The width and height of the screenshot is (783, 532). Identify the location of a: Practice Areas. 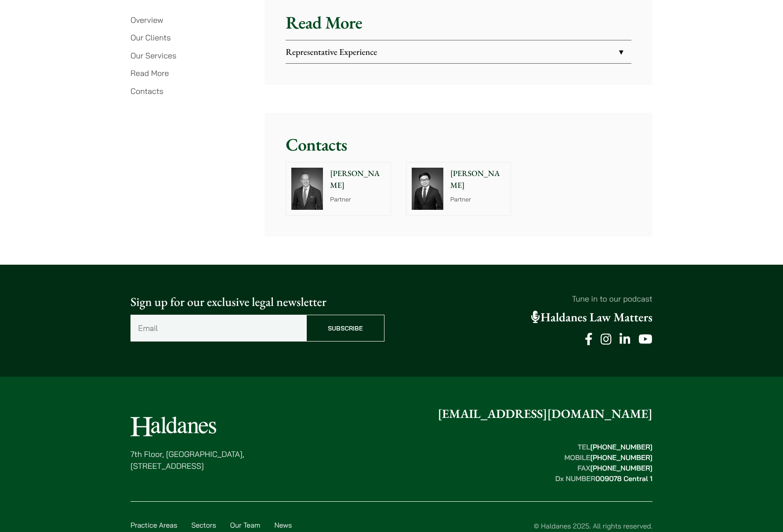
(154, 525).